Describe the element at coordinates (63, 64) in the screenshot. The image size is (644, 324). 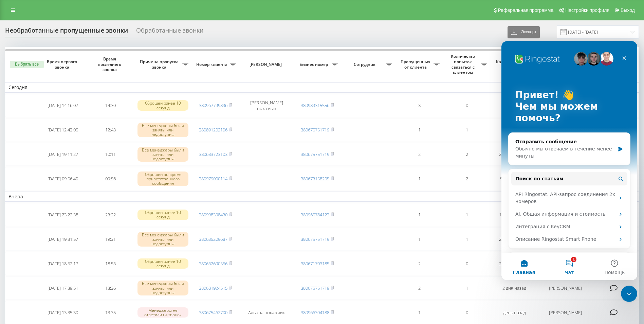
I see `span: Время первого звонка` at that location.